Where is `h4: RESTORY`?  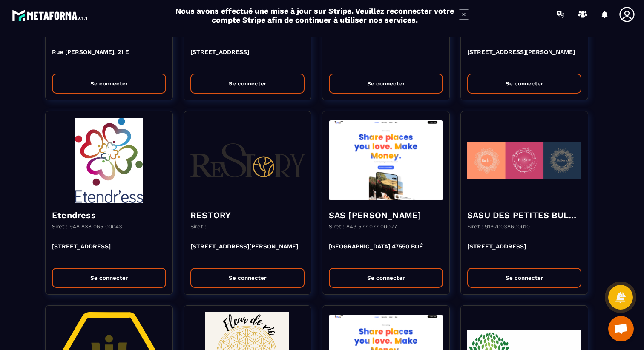 h4: RESTORY is located at coordinates (248, 215).